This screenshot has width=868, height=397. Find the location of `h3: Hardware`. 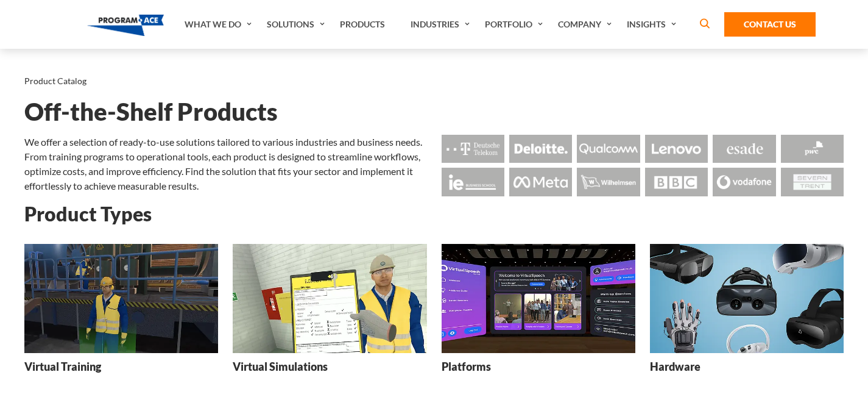

h3: Hardware is located at coordinates (675, 367).